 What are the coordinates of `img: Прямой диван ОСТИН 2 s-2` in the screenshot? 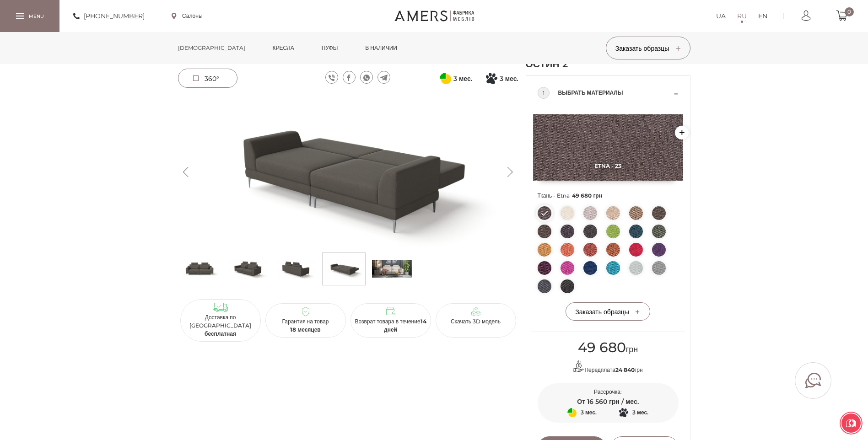 It's located at (296, 269).